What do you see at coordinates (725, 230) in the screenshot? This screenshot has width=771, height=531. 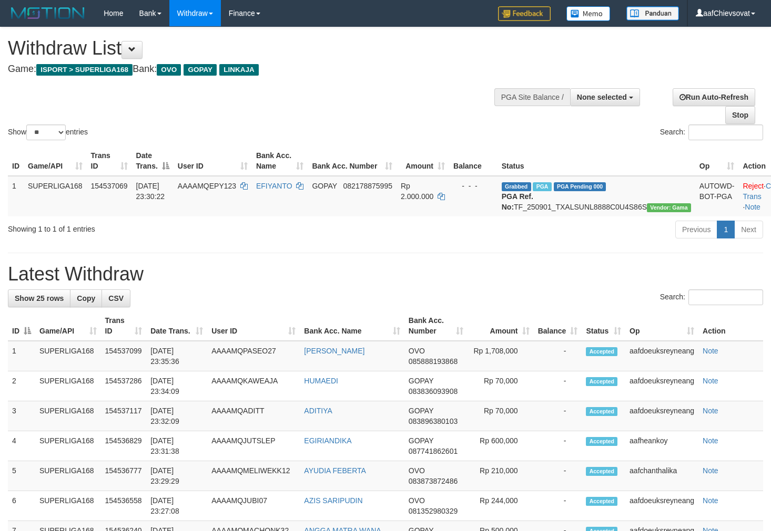 I see `a: 1` at bounding box center [725, 230].